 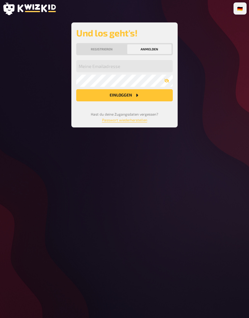 I want to click on a: Passwort wiederherstellen, so click(x=124, y=120).